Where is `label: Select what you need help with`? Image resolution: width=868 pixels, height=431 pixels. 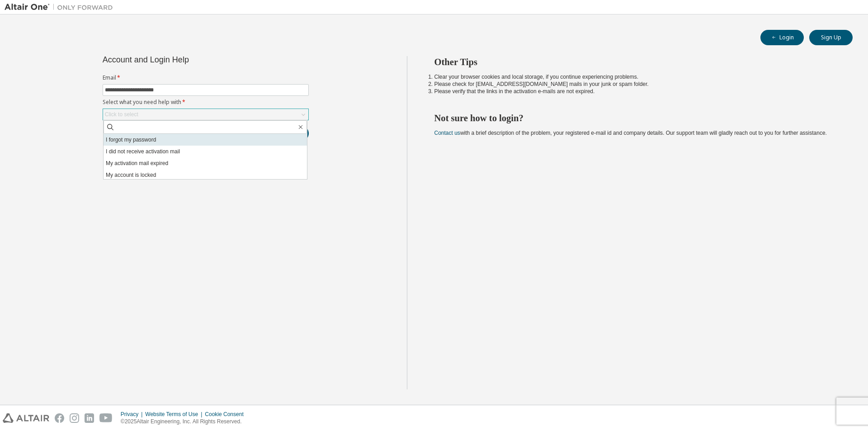 label: Select what you need help with is located at coordinates (206, 102).